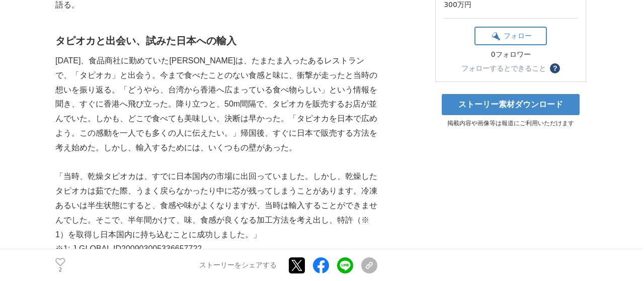 The width and height of the screenshot is (644, 281). Describe the element at coordinates (510, 105) in the screenshot. I see `a: ストーリー素材ダウンロード` at that location.